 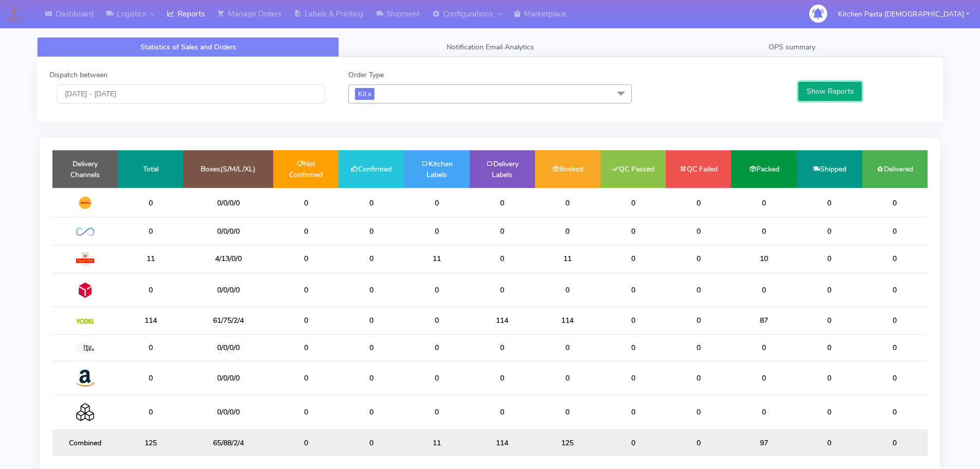 I want to click on td: Booked, so click(x=568, y=169).